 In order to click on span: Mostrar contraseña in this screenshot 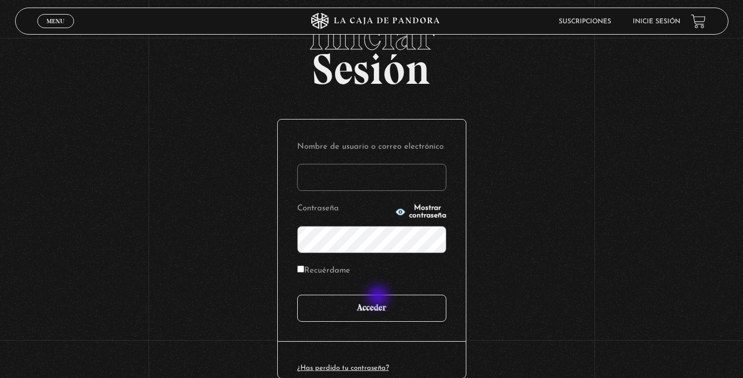, I will do `click(427, 212)`.